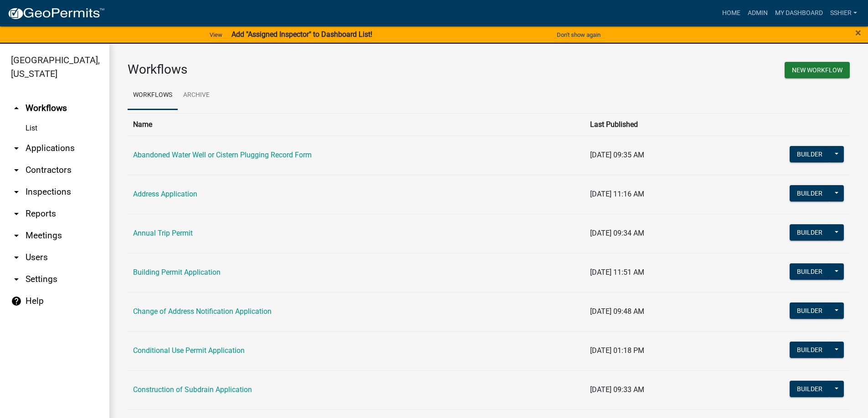  Describe the element at coordinates (799, 13) in the screenshot. I see `a: My Dashboard` at that location.